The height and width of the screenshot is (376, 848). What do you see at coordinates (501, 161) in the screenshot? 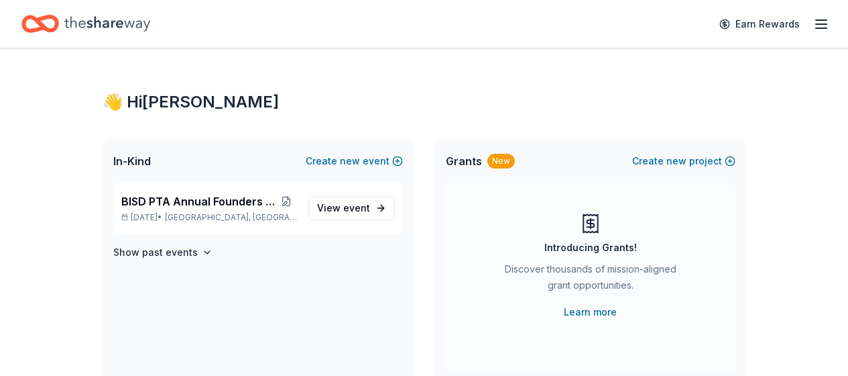
I see `div: New` at bounding box center [501, 161].